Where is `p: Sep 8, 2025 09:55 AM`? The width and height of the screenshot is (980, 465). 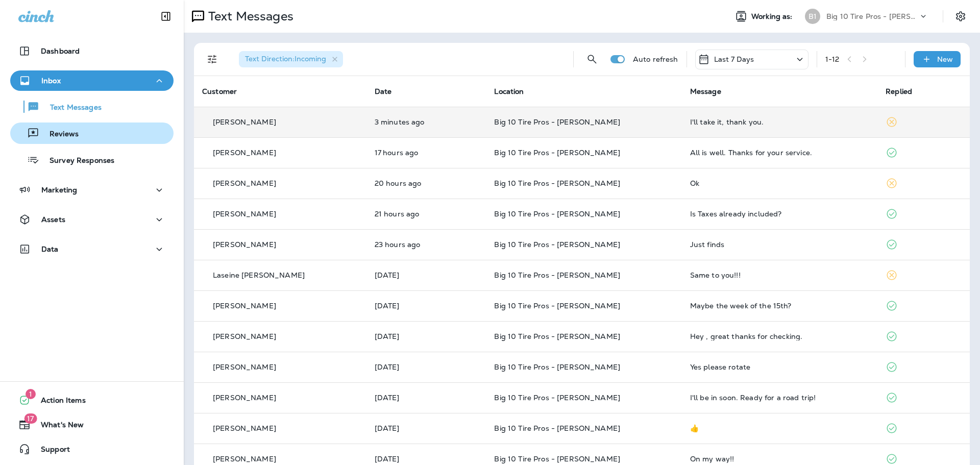 p: Sep 8, 2025 09:55 AM is located at coordinates (426, 275).